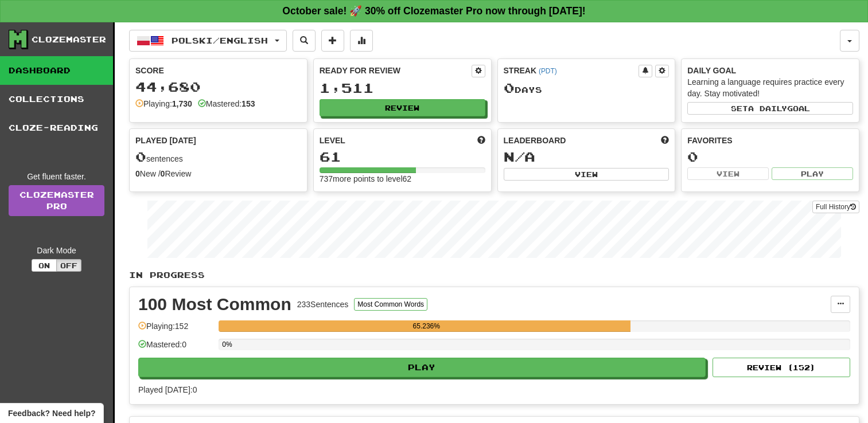  I want to click on div: 65.236%, so click(426, 326).